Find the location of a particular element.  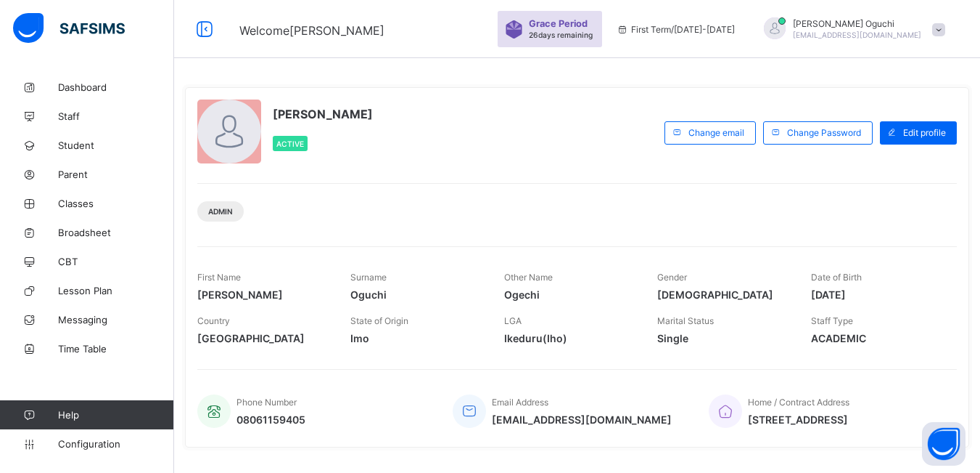

span: Oguchi is located at coordinates (416, 295).